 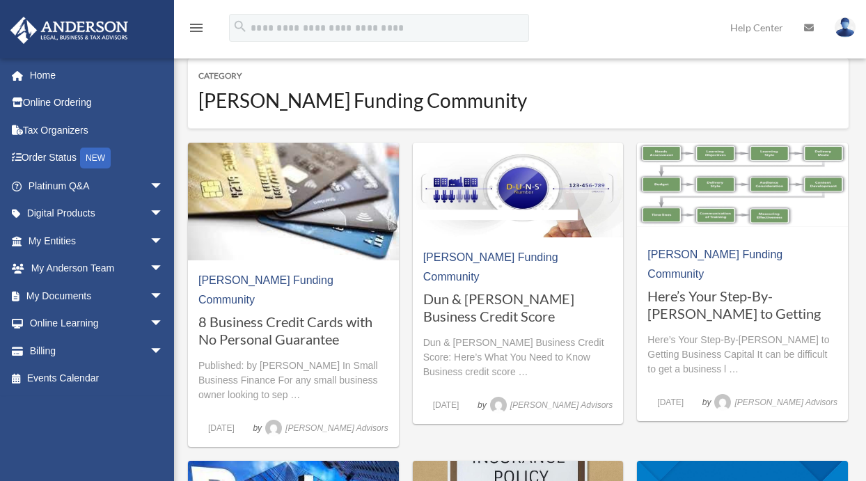 What do you see at coordinates (97, 351) in the screenshot?
I see `a: Billingarrow_drop_down` at bounding box center [97, 351].